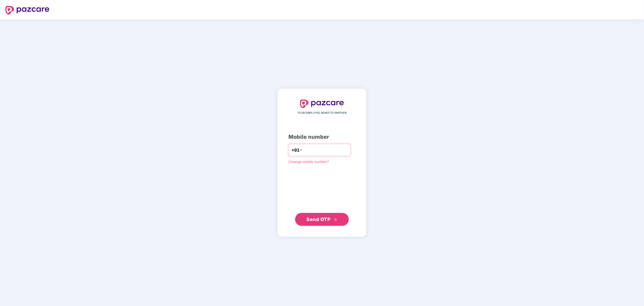  What do you see at coordinates (309, 162) in the screenshot?
I see `span: Change mobile number?` at bounding box center [309, 162].